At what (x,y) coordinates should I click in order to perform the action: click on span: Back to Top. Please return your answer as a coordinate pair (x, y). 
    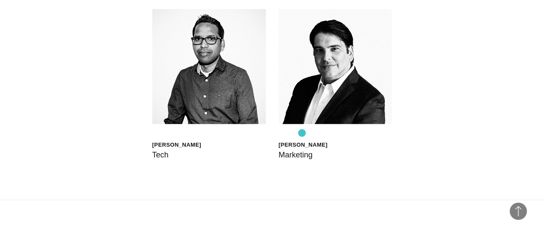
    Looking at the image, I should click on (518, 211).